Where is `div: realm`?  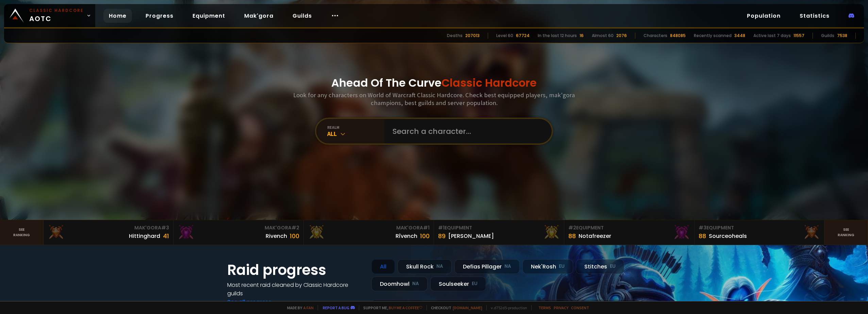 div: realm is located at coordinates (356, 127).